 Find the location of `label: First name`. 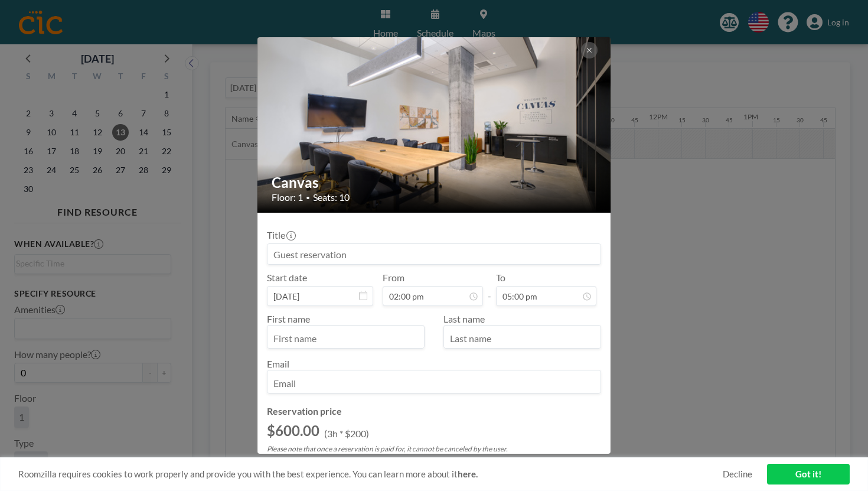

label: First name is located at coordinates (288, 318).